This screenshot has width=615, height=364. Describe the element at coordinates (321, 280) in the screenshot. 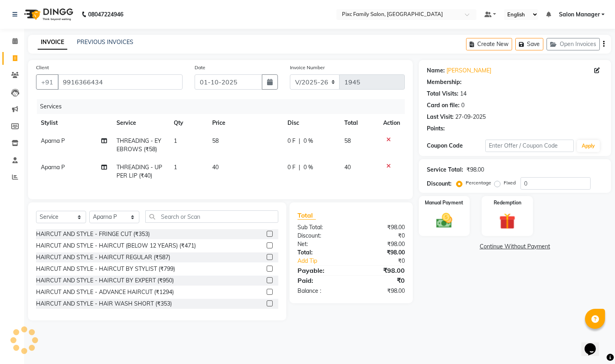

I see `div: Paid:` at that location.